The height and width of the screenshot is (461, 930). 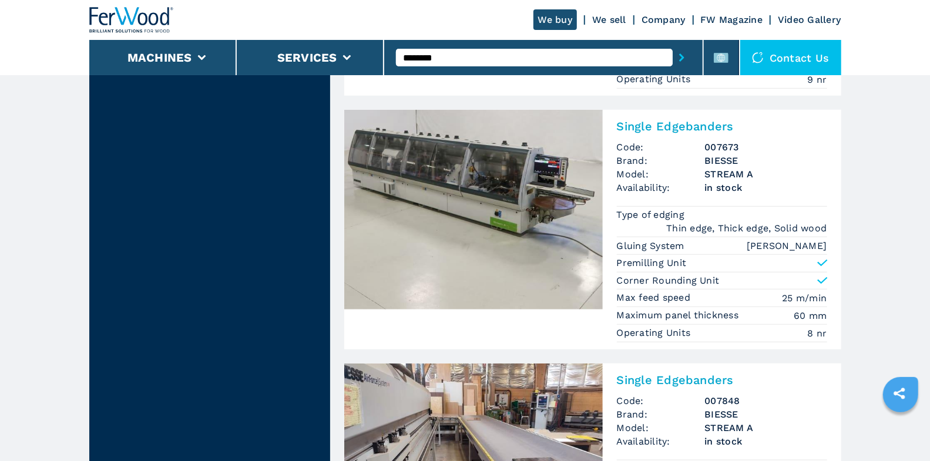 I want to click on em: 9 nr, so click(x=817, y=79).